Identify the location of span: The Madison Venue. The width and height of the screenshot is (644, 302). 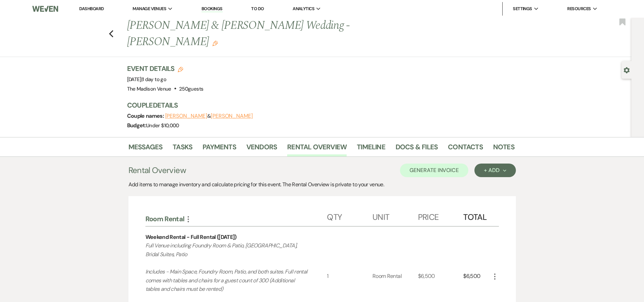
(150, 89).